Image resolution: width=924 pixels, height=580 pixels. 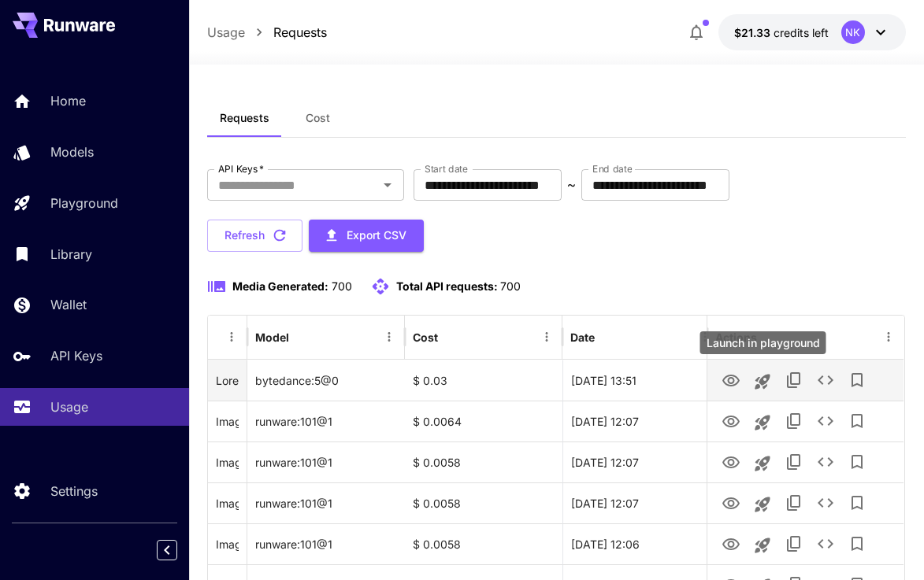 What do you see at coordinates (318, 118) in the screenshot?
I see `span: Cost` at bounding box center [318, 118].